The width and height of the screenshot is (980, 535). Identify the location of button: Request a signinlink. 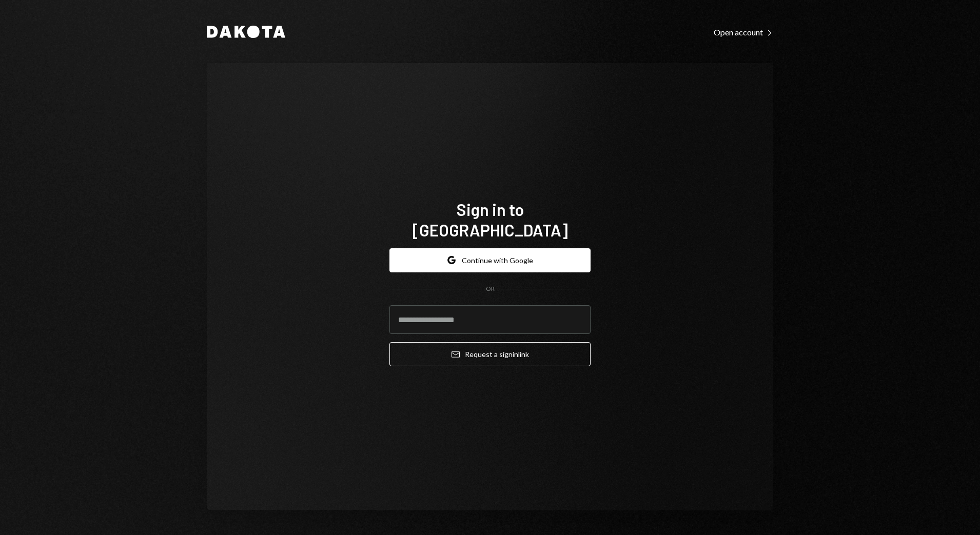
(490, 354).